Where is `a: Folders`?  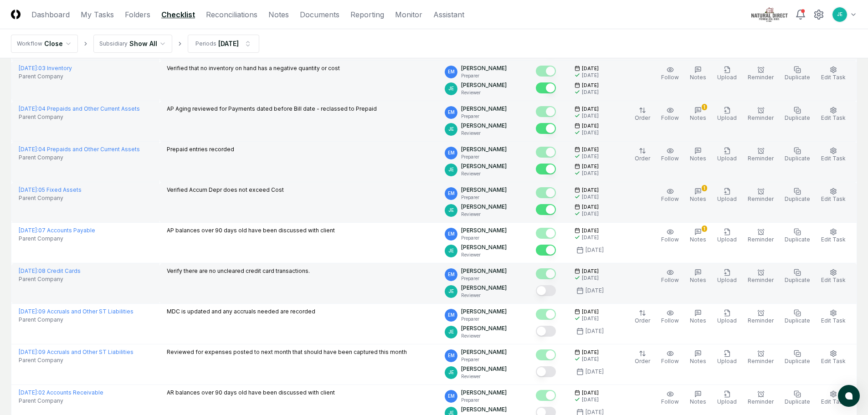
a: Folders is located at coordinates (138, 14).